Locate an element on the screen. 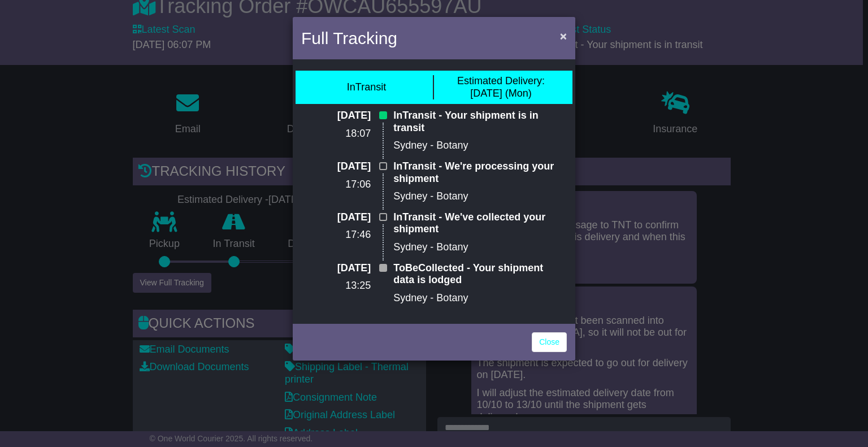  div: InTransit is located at coordinates (366, 88).